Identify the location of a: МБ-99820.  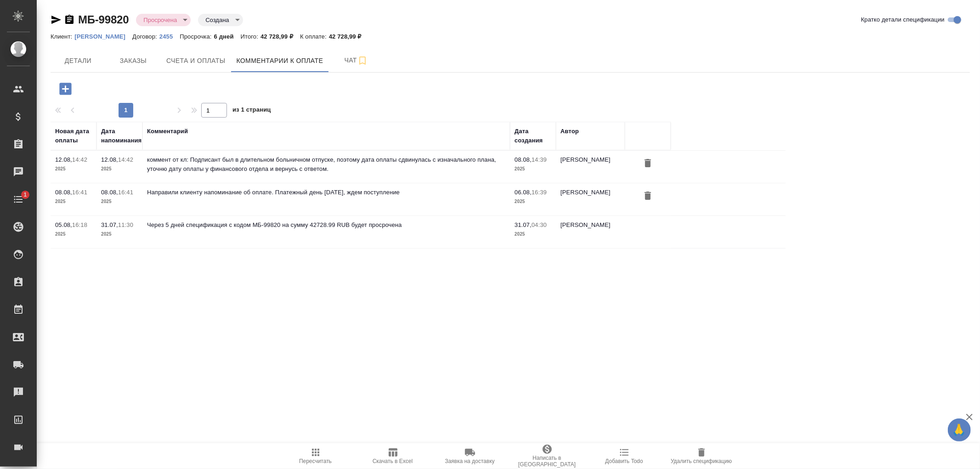
(104, 19).